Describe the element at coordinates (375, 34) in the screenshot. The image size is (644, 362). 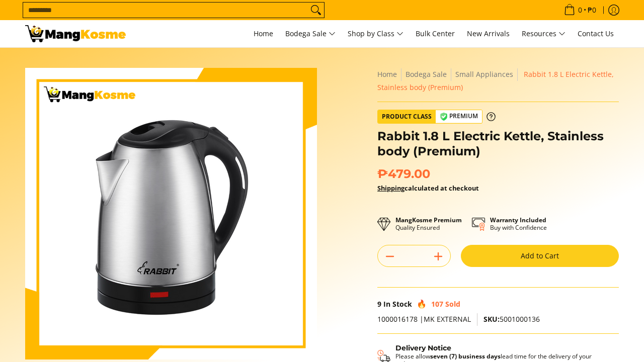
I see `span: Shop by Class` at that location.